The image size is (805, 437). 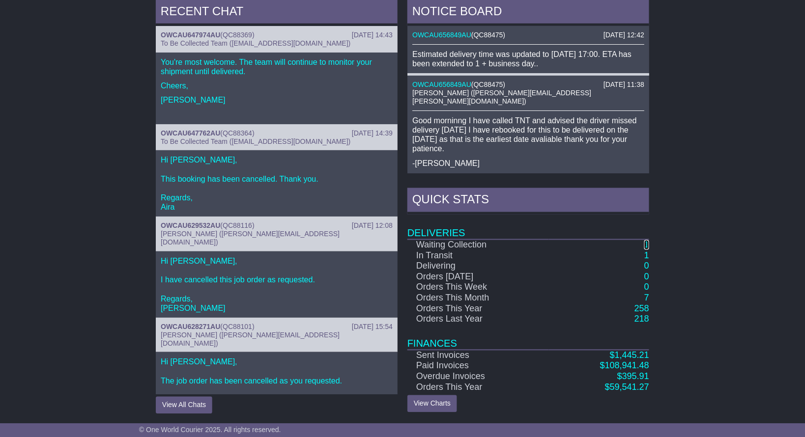 What do you see at coordinates (190, 226) in the screenshot?
I see `a: OWCAU629532AU` at bounding box center [190, 226].